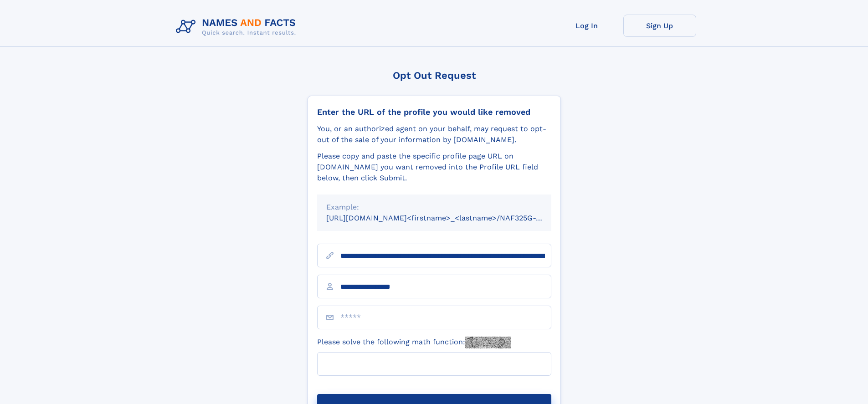 Image resolution: width=868 pixels, height=404 pixels. I want to click on a: Log In, so click(587, 26).